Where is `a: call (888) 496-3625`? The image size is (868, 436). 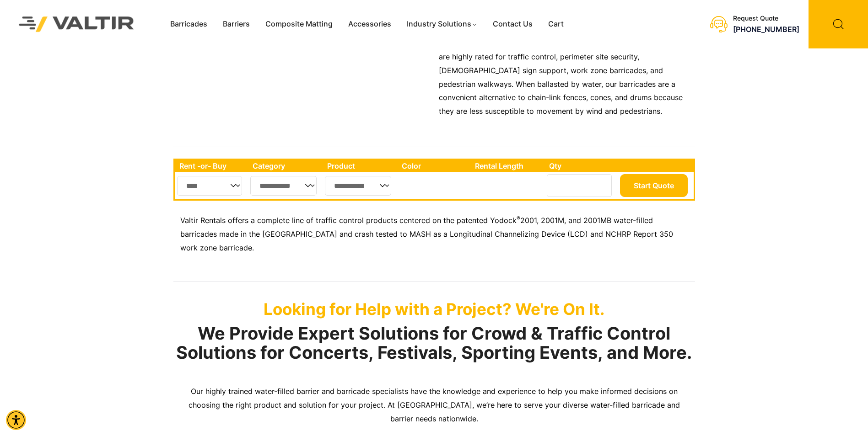 a: call (888) 496-3625 is located at coordinates (766, 29).